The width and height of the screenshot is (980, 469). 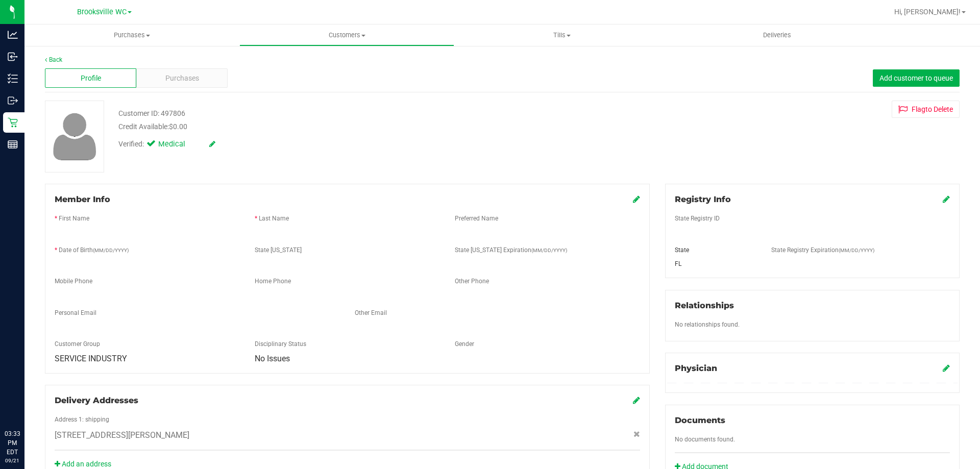 What do you see at coordinates (13, 57) in the screenshot?
I see `inline-svg: Inbound` at bounding box center [13, 57].